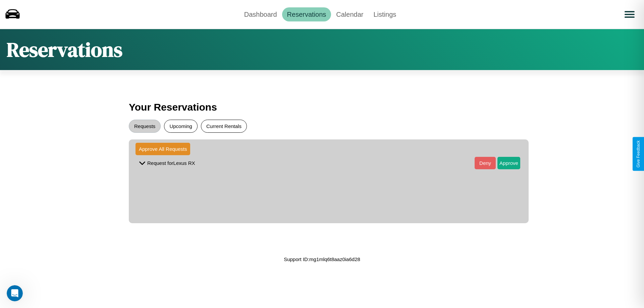 The image size is (644, 308). What do you see at coordinates (322, 107) in the screenshot?
I see `h3: Your Reservations` at bounding box center [322, 107].